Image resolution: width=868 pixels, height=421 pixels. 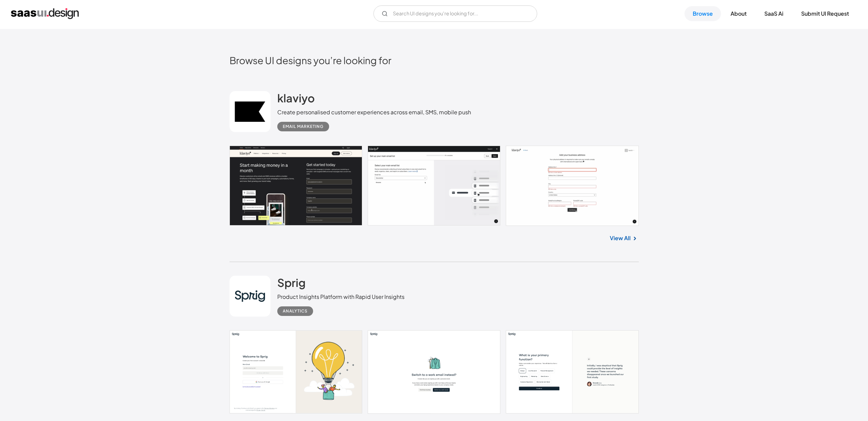 What do you see at coordinates (825, 13) in the screenshot?
I see `a: Submit UI Request` at bounding box center [825, 13].